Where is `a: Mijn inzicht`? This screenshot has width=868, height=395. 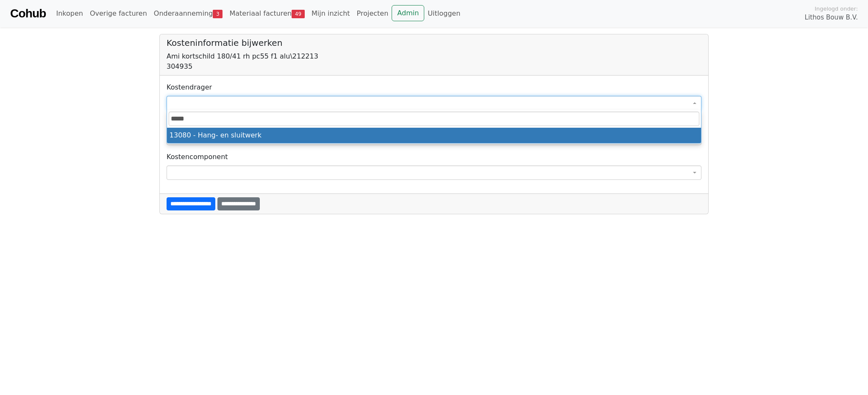
a: Mijn inzicht is located at coordinates (331, 14).